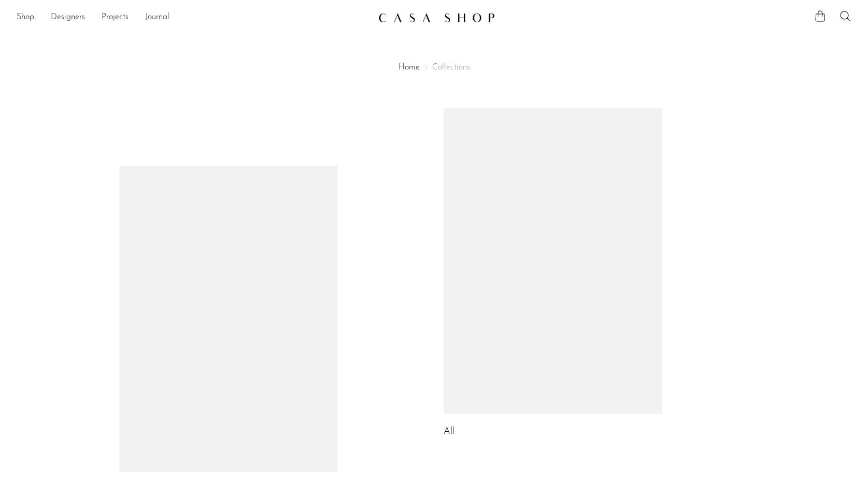  What do you see at coordinates (193, 18) in the screenshot?
I see `nav: Desktop navigation` at bounding box center [193, 18].